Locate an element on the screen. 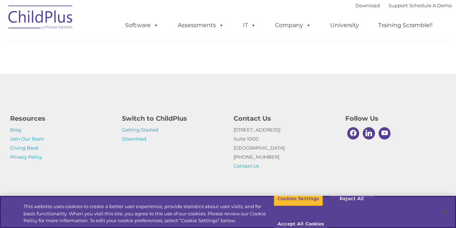  a: Schedule A Demo is located at coordinates (431, 5).